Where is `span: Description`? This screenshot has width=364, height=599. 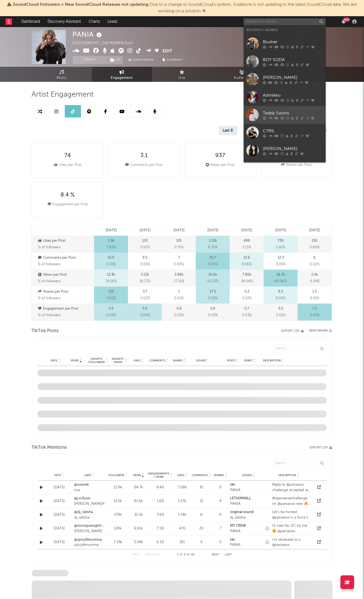 span: Description is located at coordinates (272, 360).